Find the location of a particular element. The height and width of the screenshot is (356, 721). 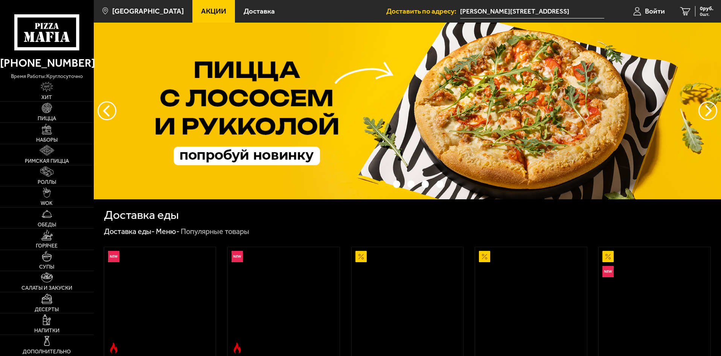

span: Доставить по адресу: is located at coordinates (423, 11).